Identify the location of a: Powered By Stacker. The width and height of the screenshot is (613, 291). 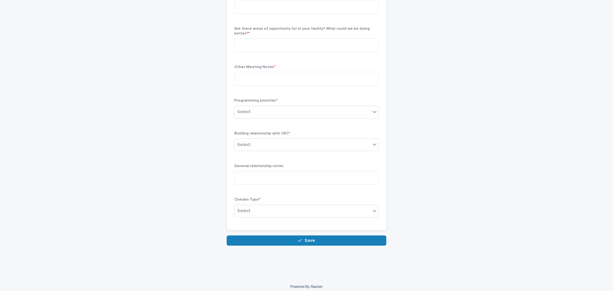
(306, 286).